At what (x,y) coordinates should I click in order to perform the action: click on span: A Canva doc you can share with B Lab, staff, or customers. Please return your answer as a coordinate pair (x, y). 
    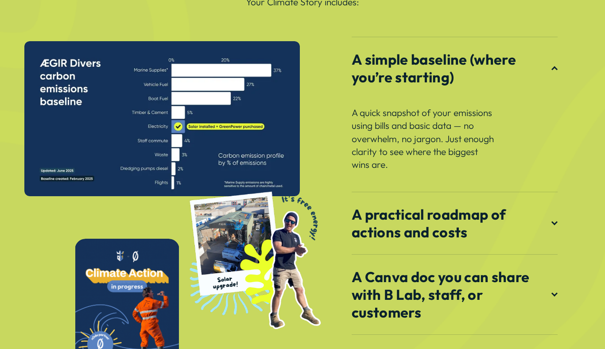
    Looking at the image, I should click on (451, 294).